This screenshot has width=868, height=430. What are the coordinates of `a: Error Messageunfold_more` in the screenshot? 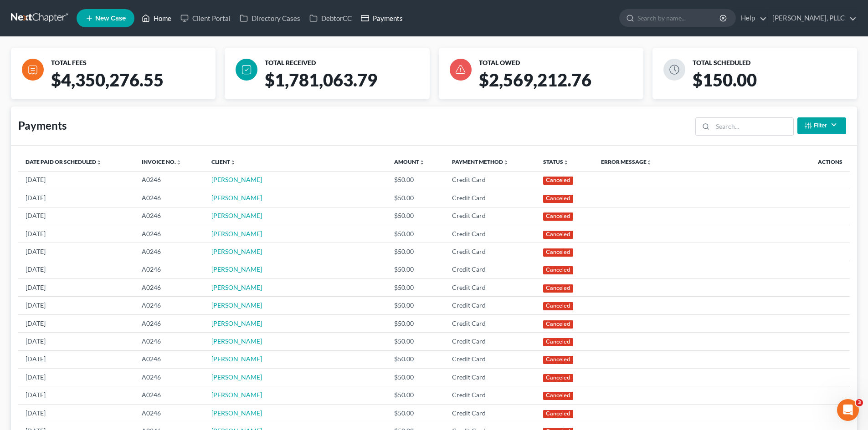 It's located at (627, 161).